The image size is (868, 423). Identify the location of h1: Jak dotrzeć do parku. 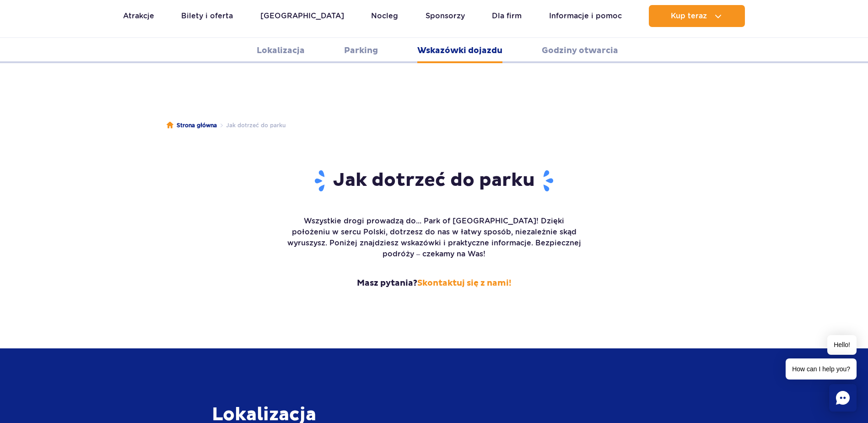
(434, 181).